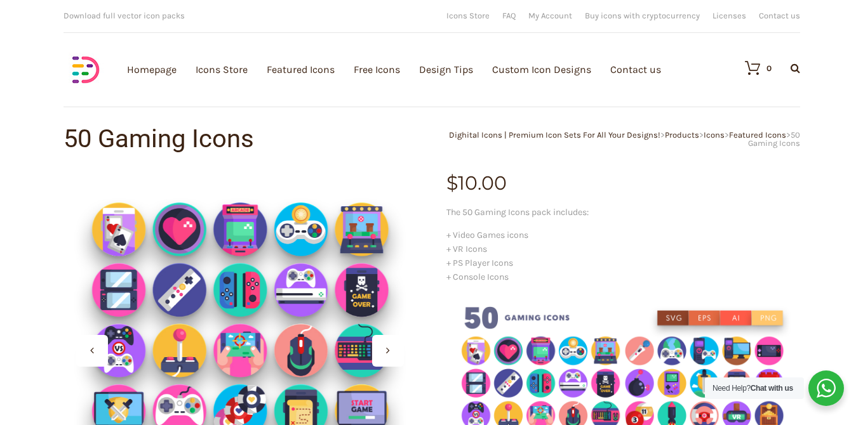 This screenshot has width=863, height=425. What do you see at coordinates (550, 15) in the screenshot?
I see `a: My Account` at bounding box center [550, 15].